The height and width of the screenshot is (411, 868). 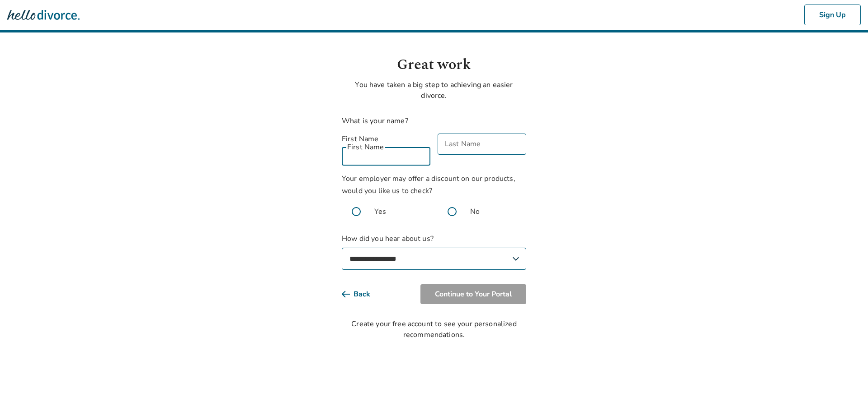 What do you see at coordinates (375, 121) in the screenshot?
I see `label: What is your name?` at bounding box center [375, 121].